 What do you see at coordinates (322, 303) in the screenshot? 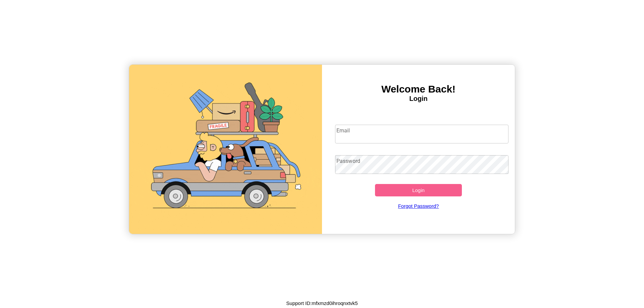
I see `p: Support ID: mfxmzd0ihroqnxtvk5` at bounding box center [322, 303].